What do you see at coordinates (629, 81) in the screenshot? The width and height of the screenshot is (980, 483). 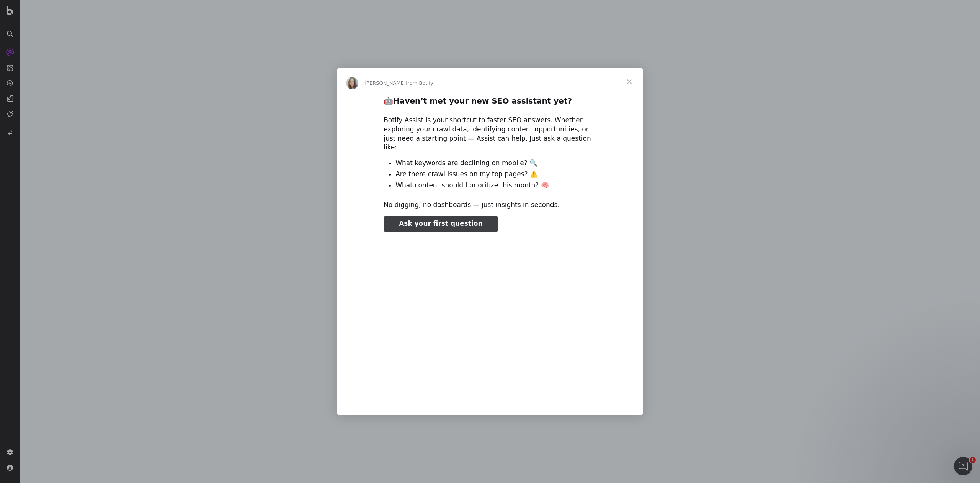 I see `span: Close` at bounding box center [629, 81].